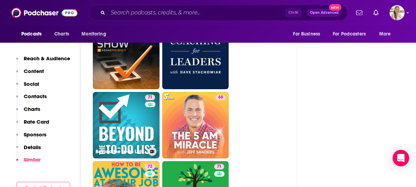  Describe the element at coordinates (36, 121) in the screenshot. I see `p: Rate Card` at that location.